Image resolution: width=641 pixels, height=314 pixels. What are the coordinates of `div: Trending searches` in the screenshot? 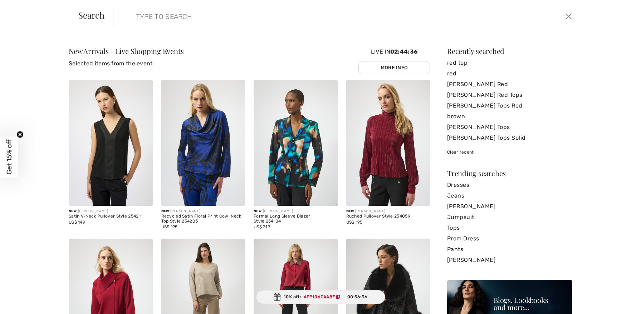 It's located at (510, 174).